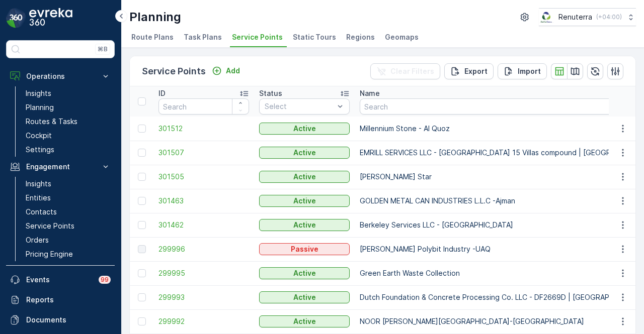 This screenshot has height=334, width=644. I want to click on p: Status, so click(271, 93).